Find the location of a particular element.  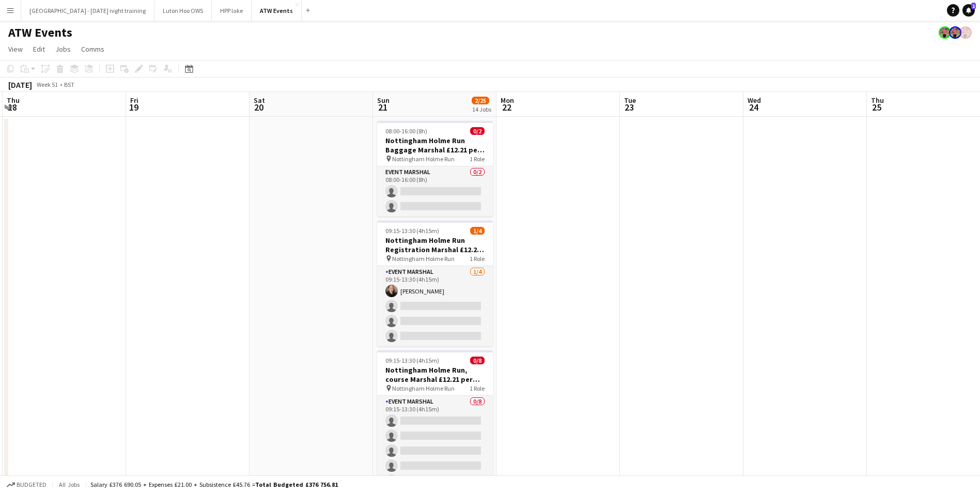

span: Tue is located at coordinates (629, 100).